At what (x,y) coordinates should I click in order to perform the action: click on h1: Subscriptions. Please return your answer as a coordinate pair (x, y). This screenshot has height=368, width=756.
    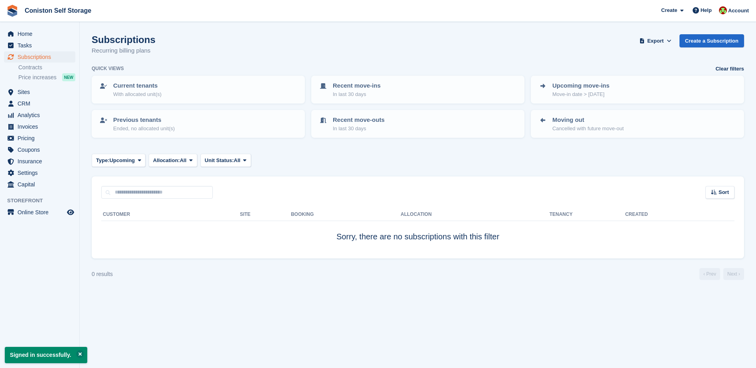
    Looking at the image, I should click on (124, 39).